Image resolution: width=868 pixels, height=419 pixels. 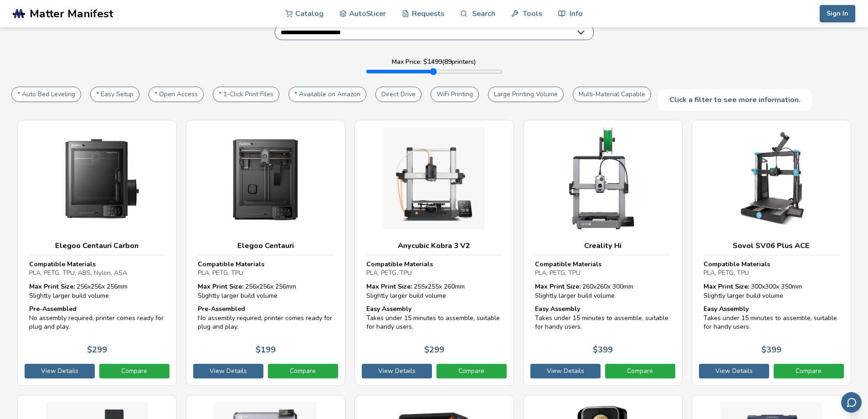 What do you see at coordinates (772, 291) in the screenshot?
I see `div: 300 x 300 x 350 mm Slightly larger build volume` at bounding box center [772, 291].